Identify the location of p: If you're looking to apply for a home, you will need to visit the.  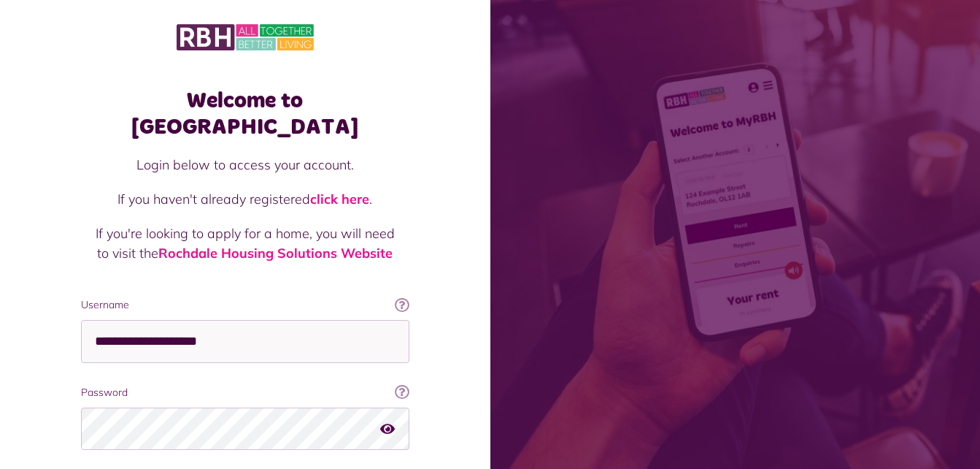
(245, 243).